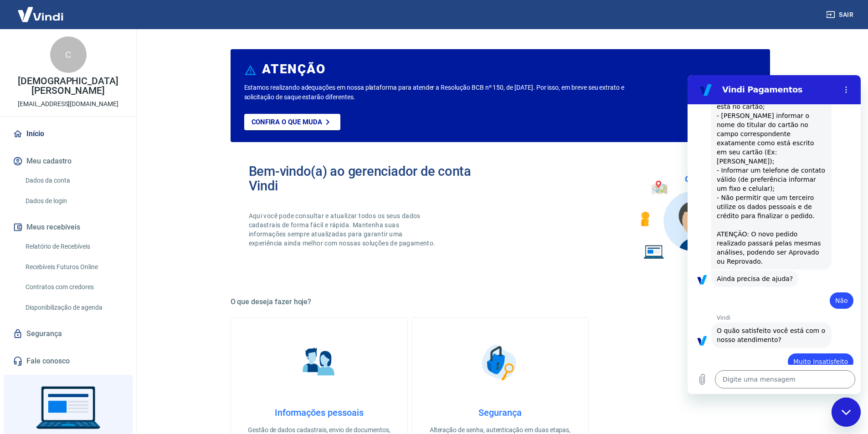 The height and width of the screenshot is (434, 868). I want to click on h2: Vindi Pagamentos, so click(91, 14).